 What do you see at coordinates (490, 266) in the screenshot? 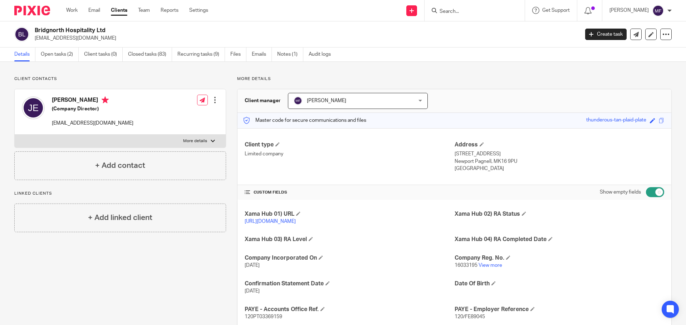
I see `a: View more` at bounding box center [490, 266].